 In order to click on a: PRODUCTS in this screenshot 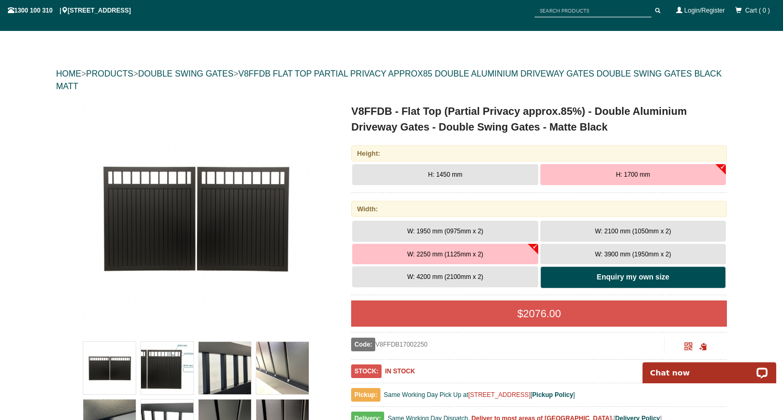, I will do `click(110, 73)`.